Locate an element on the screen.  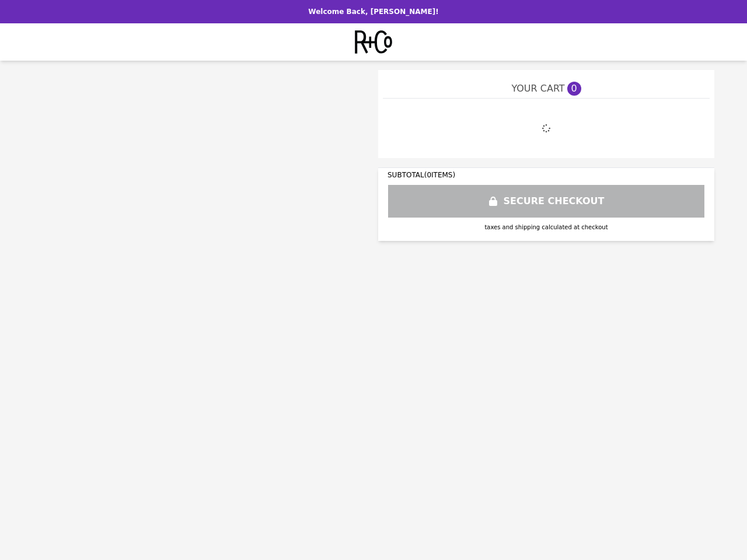
span: SUBTOTAL is located at coordinates (406, 175).